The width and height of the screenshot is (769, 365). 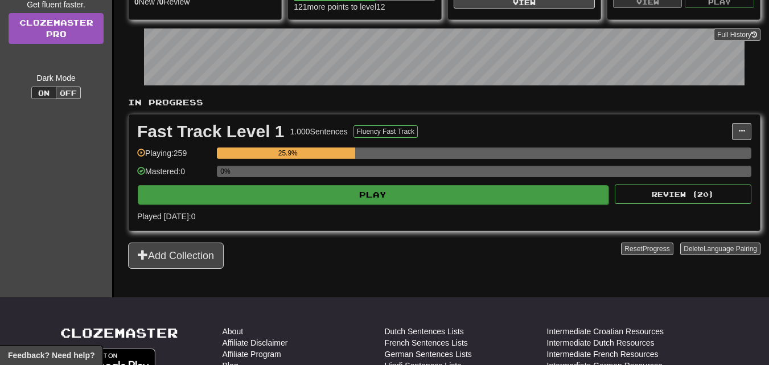 What do you see at coordinates (428, 354) in the screenshot?
I see `a: German Sentences Lists` at bounding box center [428, 354].